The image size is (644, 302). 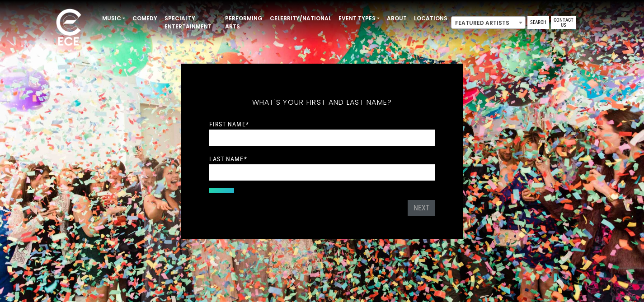 I want to click on a: Celebrity/National, so click(x=300, y=19).